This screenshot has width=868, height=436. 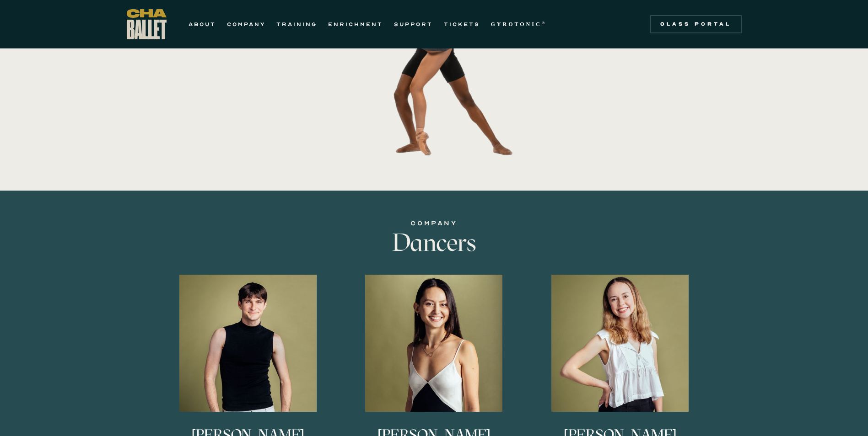 I want to click on div: Class Portal, so click(x=696, y=24).